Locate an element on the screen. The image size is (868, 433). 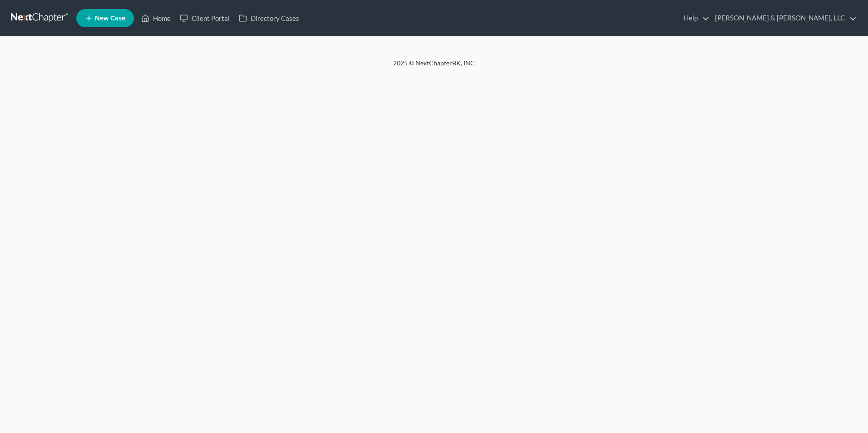
a: Home is located at coordinates (156, 18).